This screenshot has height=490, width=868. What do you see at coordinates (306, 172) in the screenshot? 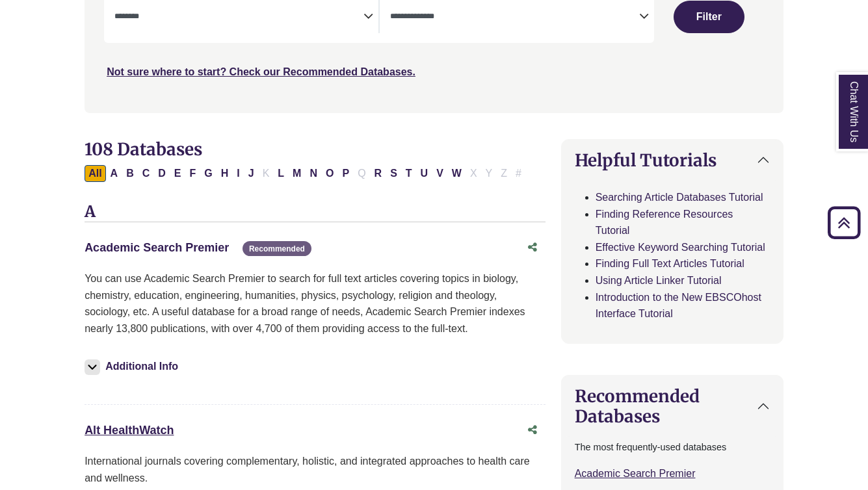
I see `div: Alpha-list to filter by first letter of database name` at bounding box center [306, 172].